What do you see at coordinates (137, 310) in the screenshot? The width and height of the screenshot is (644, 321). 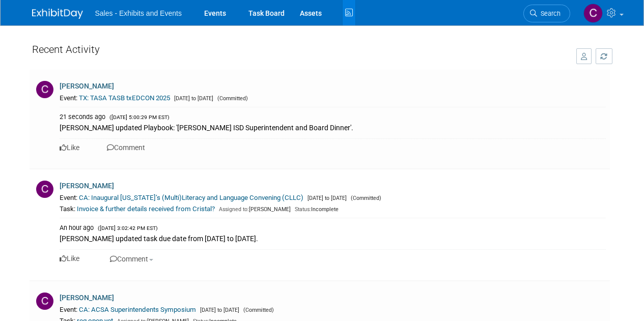 I see `a: CA: ACSA Superintendents Symposium` at bounding box center [137, 310].